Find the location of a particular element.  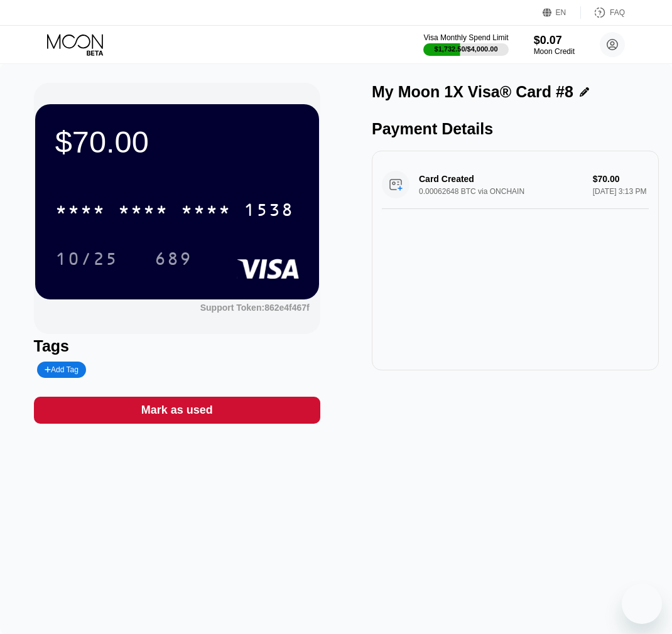

div: $1,732.50 / $4,000.00 is located at coordinates (466, 49).